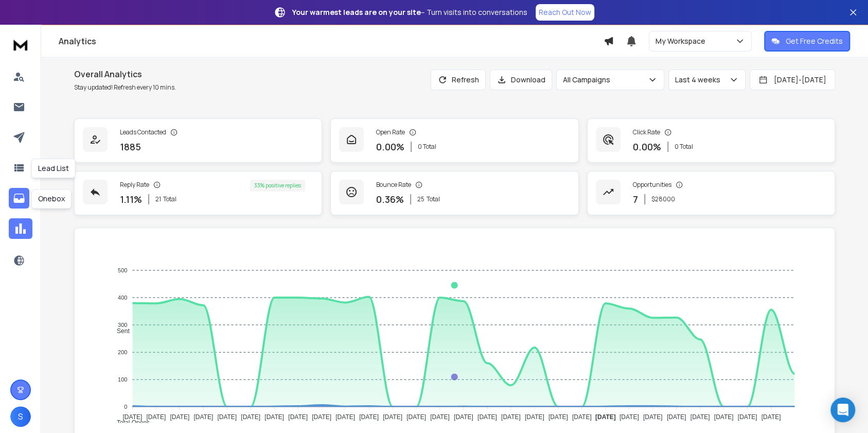 The image size is (868, 433). What do you see at coordinates (54, 168) in the screenshot?
I see `div: Lead List` at bounding box center [54, 168].